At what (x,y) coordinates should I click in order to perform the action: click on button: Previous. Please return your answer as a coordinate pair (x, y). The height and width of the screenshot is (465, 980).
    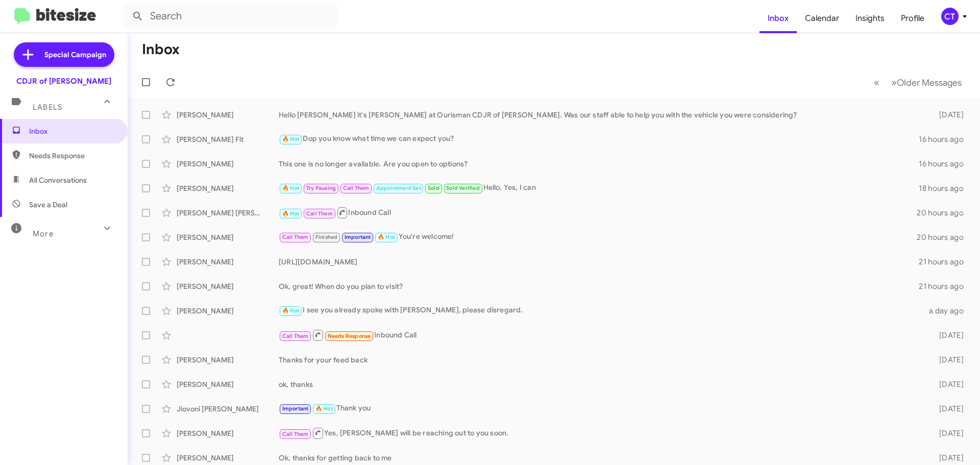
    Looking at the image, I should click on (877, 82).